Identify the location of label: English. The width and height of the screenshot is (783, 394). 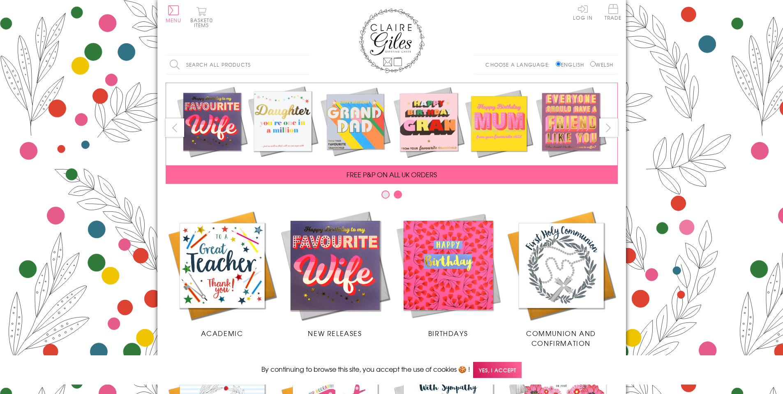
(572, 65).